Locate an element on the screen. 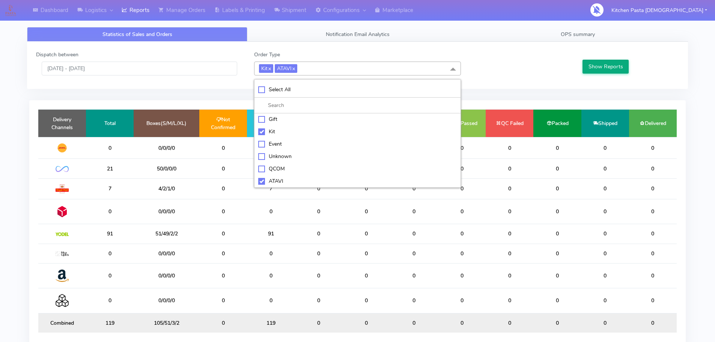 The image size is (715, 342). img: MaxOptra is located at coordinates (62, 254).